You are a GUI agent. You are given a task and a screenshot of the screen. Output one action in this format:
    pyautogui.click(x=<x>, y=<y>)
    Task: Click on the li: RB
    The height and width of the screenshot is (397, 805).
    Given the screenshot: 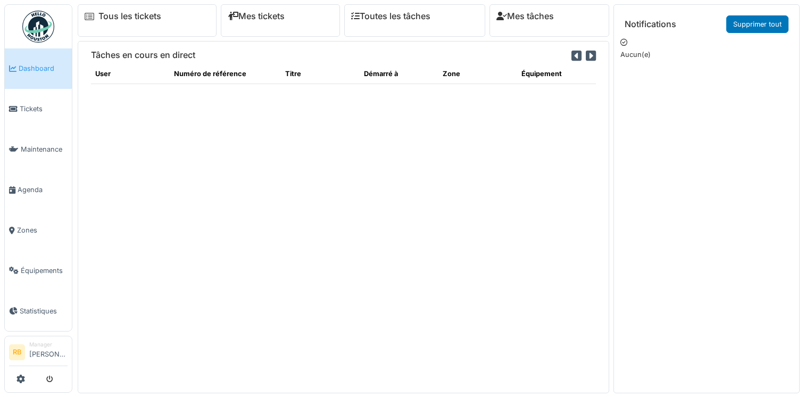 What is the action you would take?
    pyautogui.click(x=17, y=352)
    